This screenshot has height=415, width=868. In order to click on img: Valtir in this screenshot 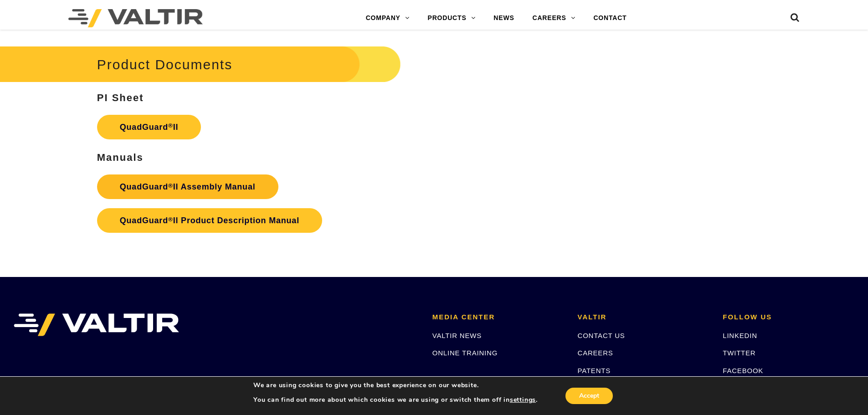, I will do `click(135, 18)`.